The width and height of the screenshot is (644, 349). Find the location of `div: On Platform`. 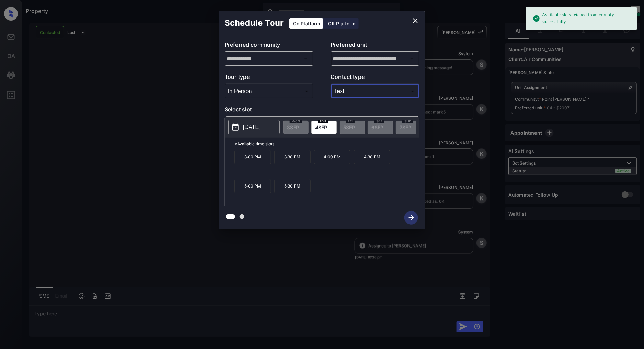

div: On Platform is located at coordinates (306, 23).